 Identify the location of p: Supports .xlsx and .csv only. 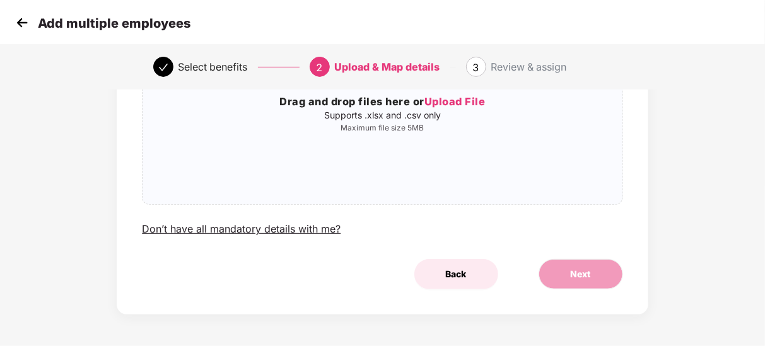
(382, 115).